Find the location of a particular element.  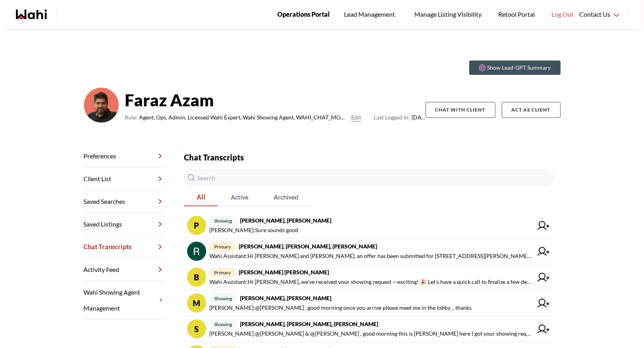

span: Operations Portal is located at coordinates (304, 15).